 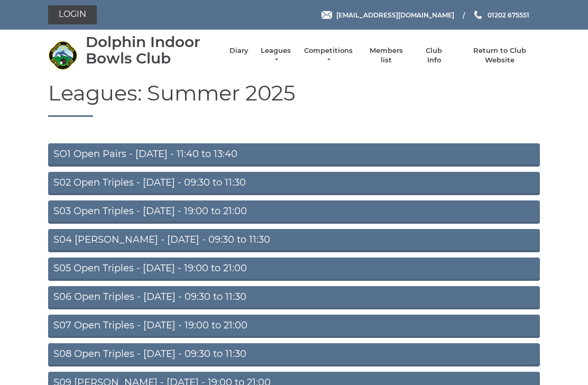 What do you see at coordinates (239, 51) in the screenshot?
I see `a: Diary` at bounding box center [239, 51].